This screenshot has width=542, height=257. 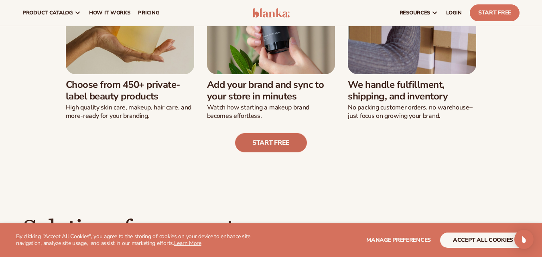 What do you see at coordinates (188, 243) in the screenshot?
I see `a: Learn More` at bounding box center [188, 243].